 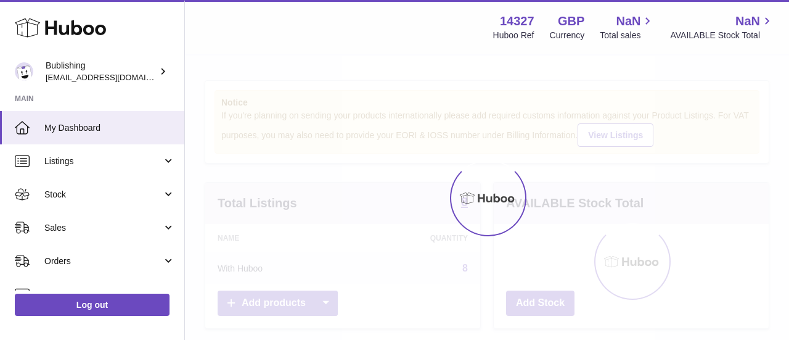 What do you see at coordinates (24, 72) in the screenshot?
I see `img: internalAdmin-14327@internal.huboo.com` at bounding box center [24, 72].